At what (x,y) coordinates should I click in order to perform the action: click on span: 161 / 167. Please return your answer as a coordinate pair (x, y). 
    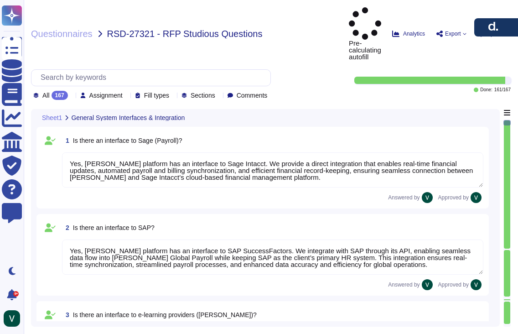
    Looking at the image, I should click on (503, 90).